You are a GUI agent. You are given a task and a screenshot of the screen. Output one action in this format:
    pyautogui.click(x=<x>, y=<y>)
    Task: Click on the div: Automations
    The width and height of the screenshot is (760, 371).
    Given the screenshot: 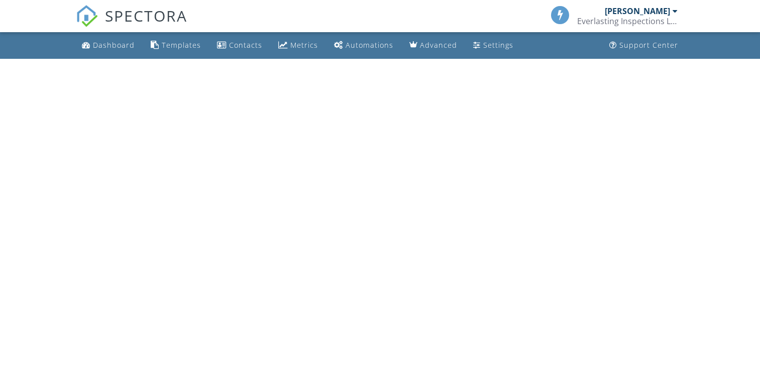 What is the action you would take?
    pyautogui.click(x=369, y=45)
    